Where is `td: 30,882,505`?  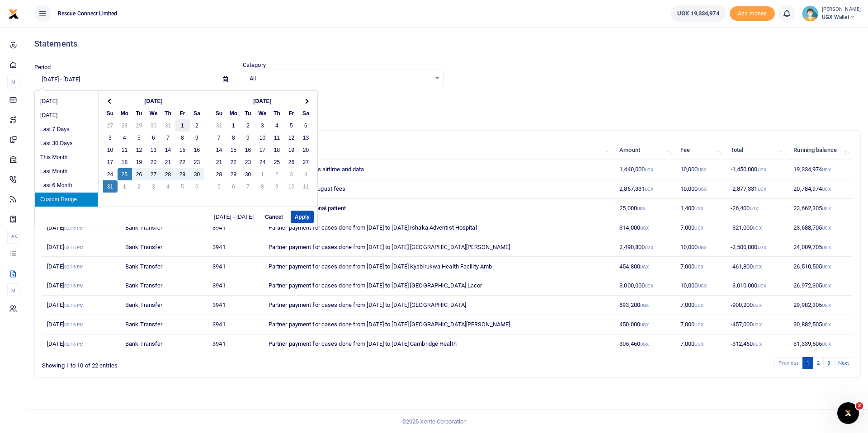 td: 30,882,505 is located at coordinates (821, 324).